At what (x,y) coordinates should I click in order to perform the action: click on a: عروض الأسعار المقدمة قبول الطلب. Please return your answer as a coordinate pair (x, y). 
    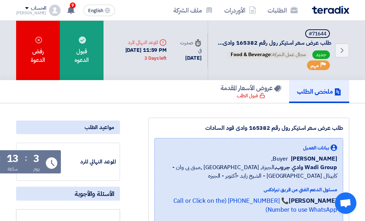
    Looking at the image, I should click on (251, 92).